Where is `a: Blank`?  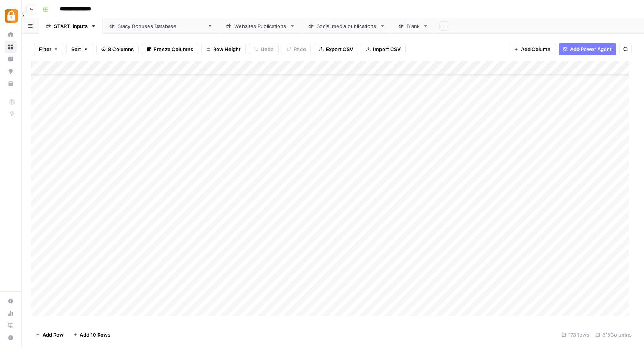 a: Blank is located at coordinates (414, 26).